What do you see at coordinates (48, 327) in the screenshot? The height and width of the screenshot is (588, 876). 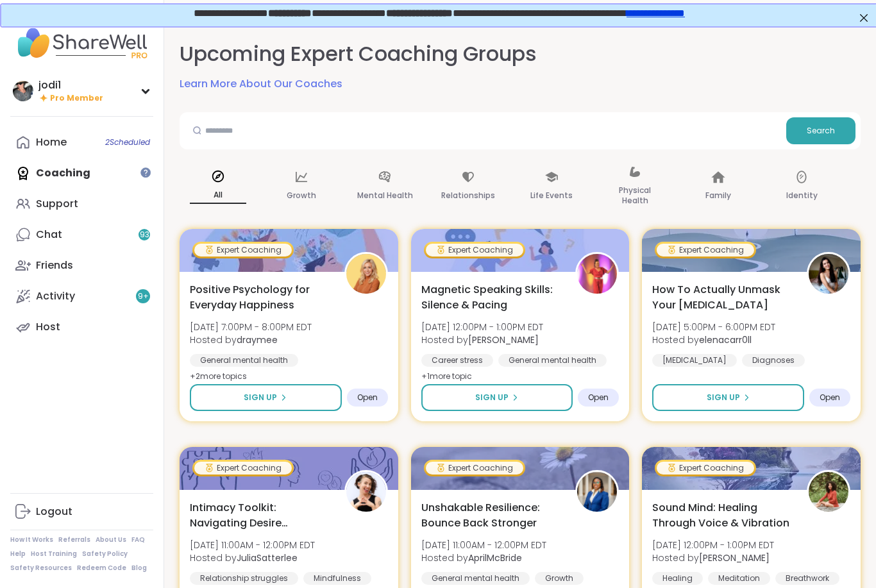 I see `div: Host` at bounding box center [48, 327].